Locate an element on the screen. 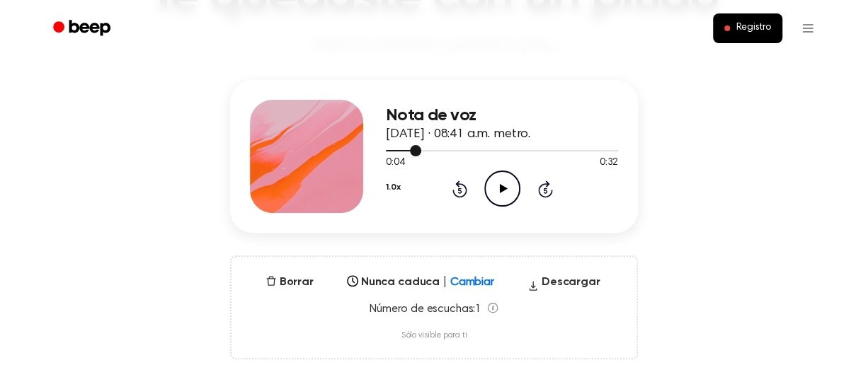  span: 0:04 is located at coordinates (395, 163).